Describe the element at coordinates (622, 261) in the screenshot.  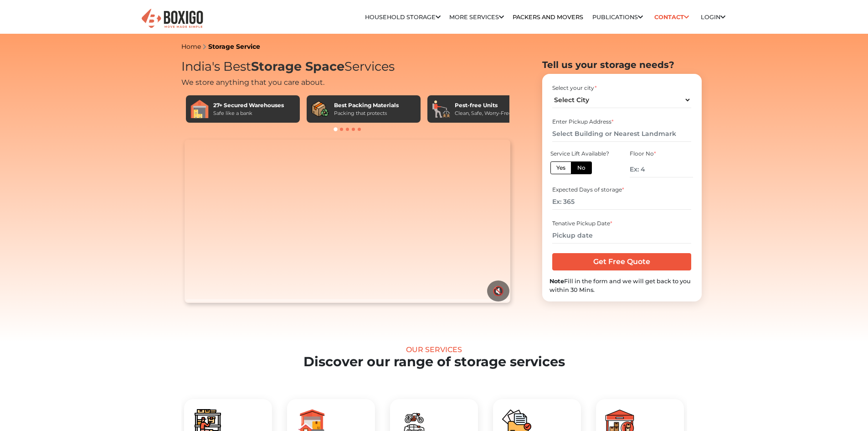
I see `input: Get Free Quote` at that location.